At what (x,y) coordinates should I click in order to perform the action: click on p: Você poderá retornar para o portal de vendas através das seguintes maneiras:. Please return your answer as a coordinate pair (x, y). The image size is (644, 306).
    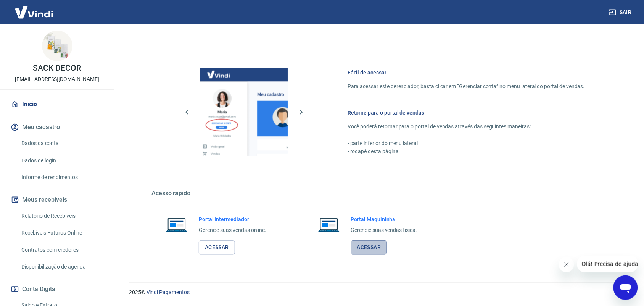
    Looking at the image, I should click on (466, 126).